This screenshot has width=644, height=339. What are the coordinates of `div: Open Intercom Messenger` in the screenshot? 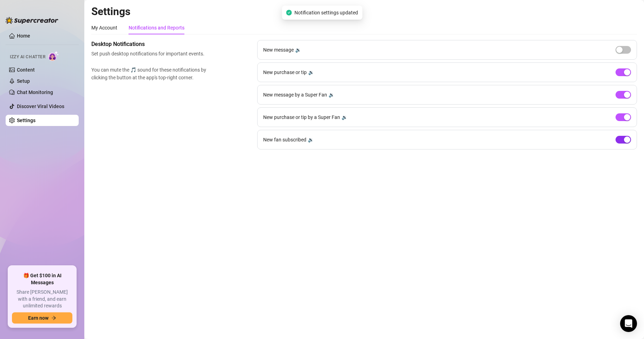 It's located at (629, 324).